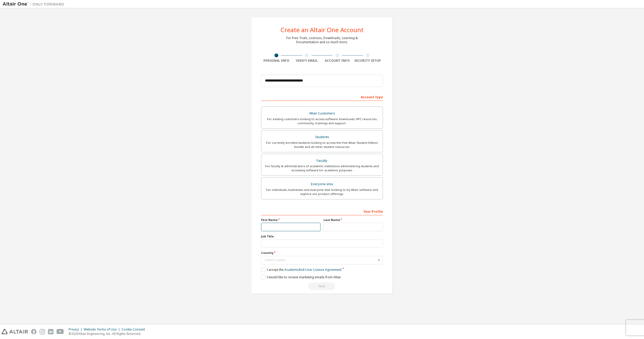 The image size is (644, 339). What do you see at coordinates (307, 61) in the screenshot?
I see `div: Verify Email` at bounding box center [307, 61].